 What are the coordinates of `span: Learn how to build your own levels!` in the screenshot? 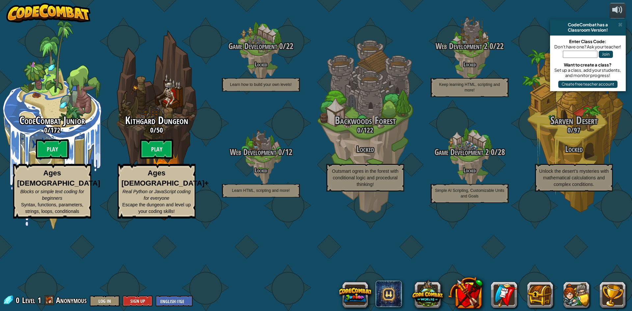 It's located at (261, 85).